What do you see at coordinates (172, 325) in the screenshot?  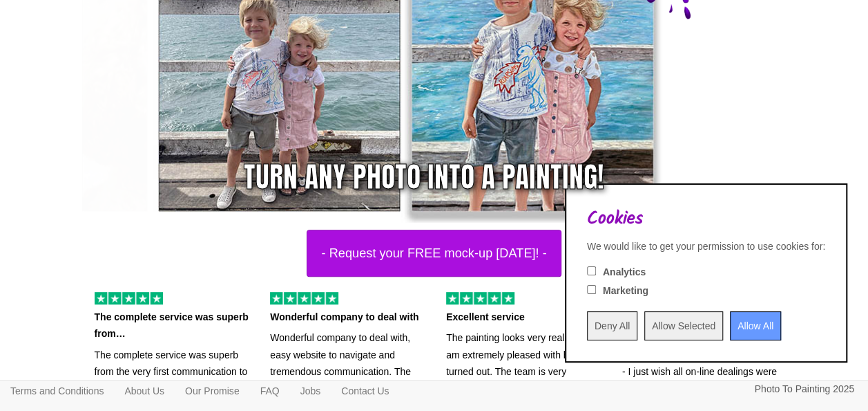 I see `p: The complete service was superb from…` at bounding box center [172, 325].